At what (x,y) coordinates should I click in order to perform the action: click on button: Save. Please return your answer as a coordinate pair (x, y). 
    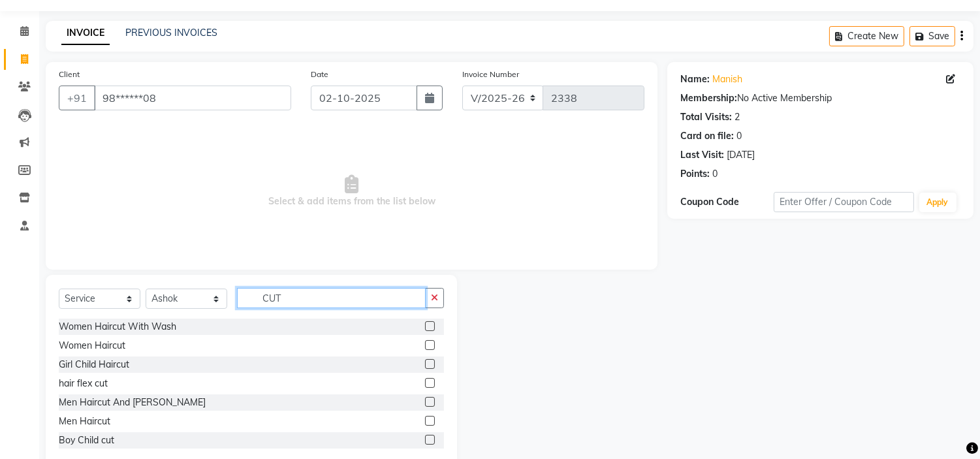
    Looking at the image, I should click on (932, 36).